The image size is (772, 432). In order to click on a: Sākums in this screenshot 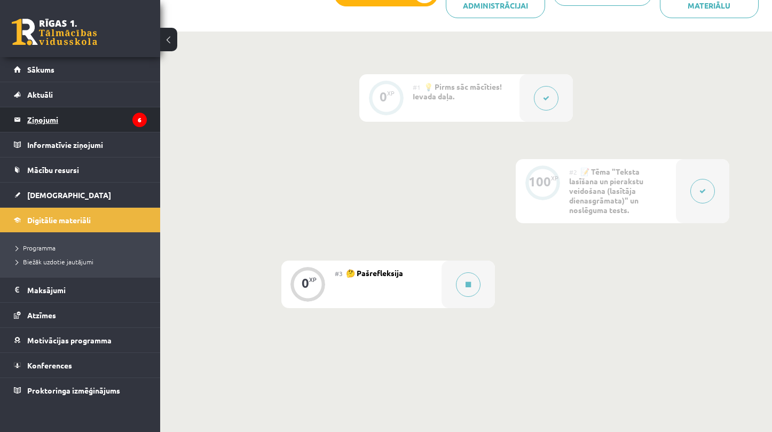, I will do `click(80, 69)`.